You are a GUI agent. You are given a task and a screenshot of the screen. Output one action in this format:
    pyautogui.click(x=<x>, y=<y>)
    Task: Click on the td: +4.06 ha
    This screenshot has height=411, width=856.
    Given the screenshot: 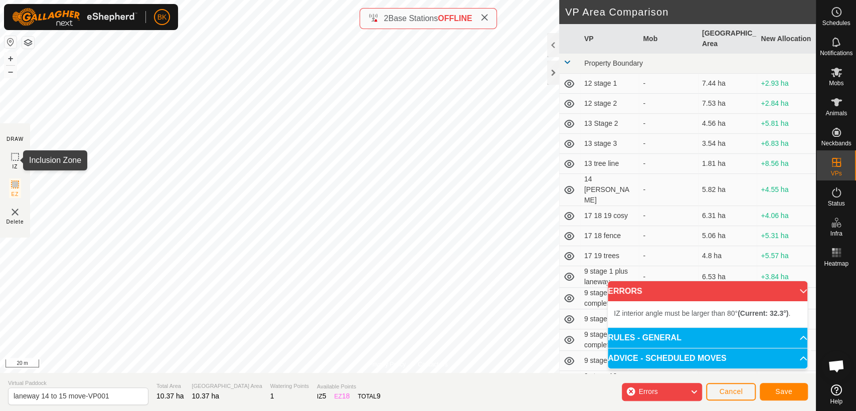 What is the action you would take?
    pyautogui.click(x=786, y=216)
    